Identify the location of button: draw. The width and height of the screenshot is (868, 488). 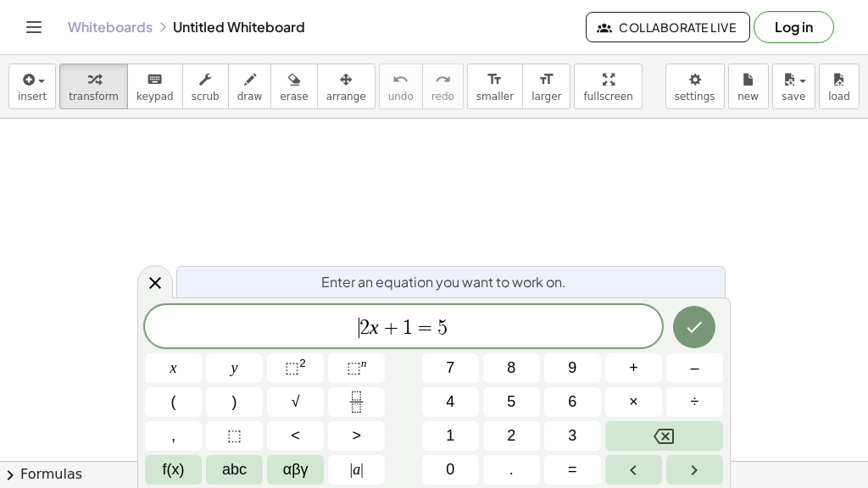
(250, 86).